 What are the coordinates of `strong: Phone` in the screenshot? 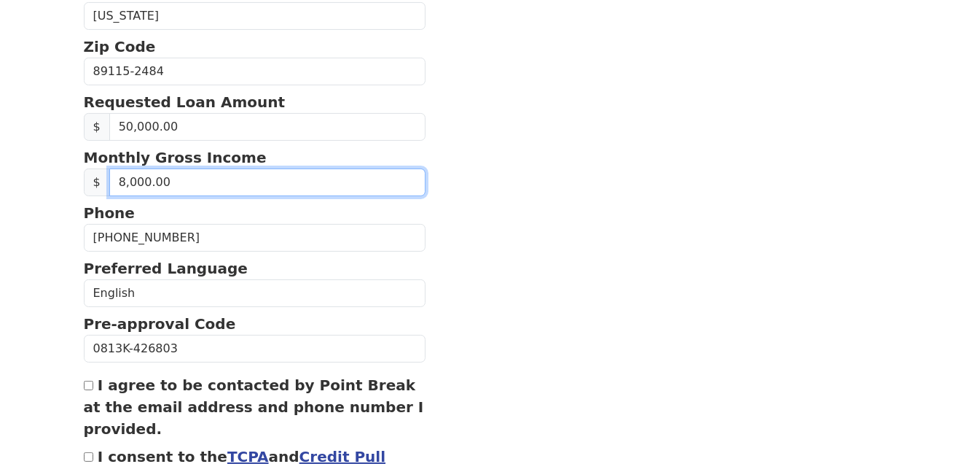 It's located at (109, 213).